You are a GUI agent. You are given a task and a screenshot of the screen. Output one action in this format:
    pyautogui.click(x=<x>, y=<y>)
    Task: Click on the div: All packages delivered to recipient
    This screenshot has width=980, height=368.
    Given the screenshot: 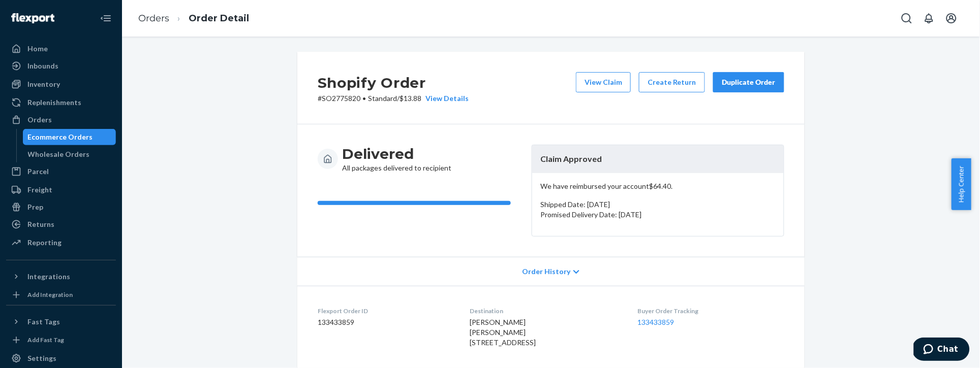 What is the action you would take?
    pyautogui.click(x=397, y=159)
    